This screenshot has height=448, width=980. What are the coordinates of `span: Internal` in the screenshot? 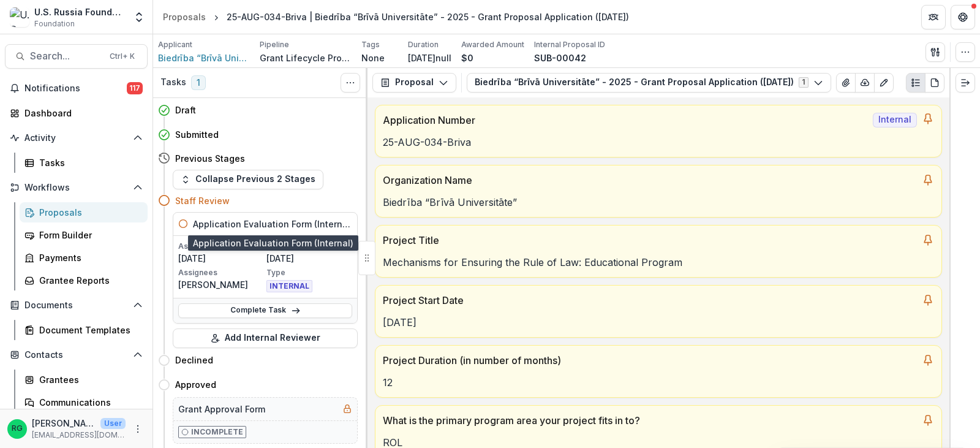 It's located at (895, 120).